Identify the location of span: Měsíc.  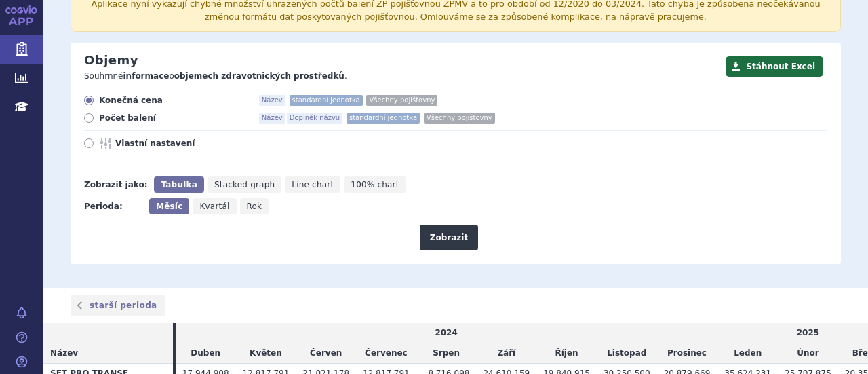
(169, 206).